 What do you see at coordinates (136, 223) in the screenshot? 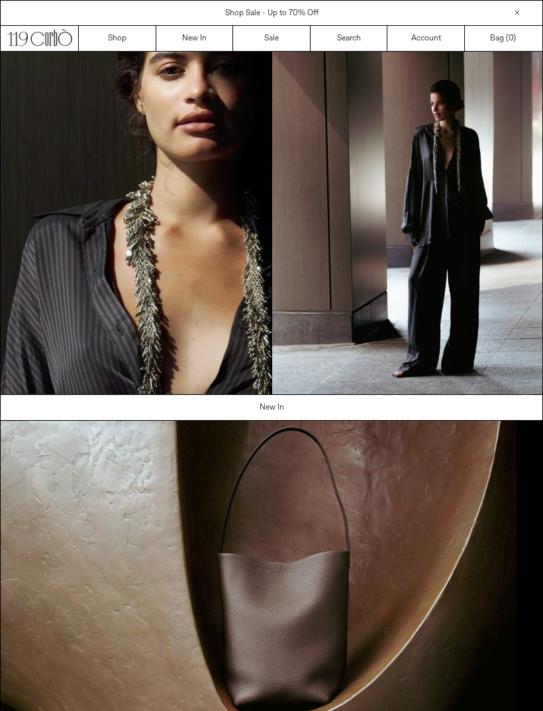
I see `video: Your browser does not support the video tag.` at bounding box center [136, 223].